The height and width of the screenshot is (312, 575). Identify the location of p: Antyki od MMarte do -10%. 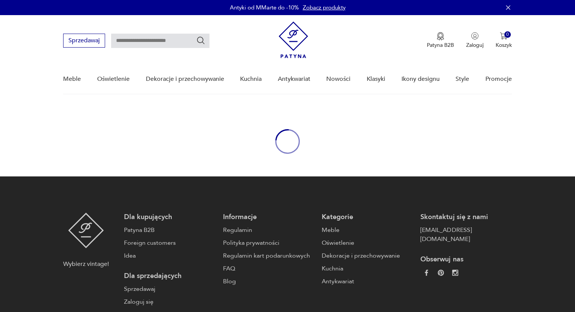
(264, 8).